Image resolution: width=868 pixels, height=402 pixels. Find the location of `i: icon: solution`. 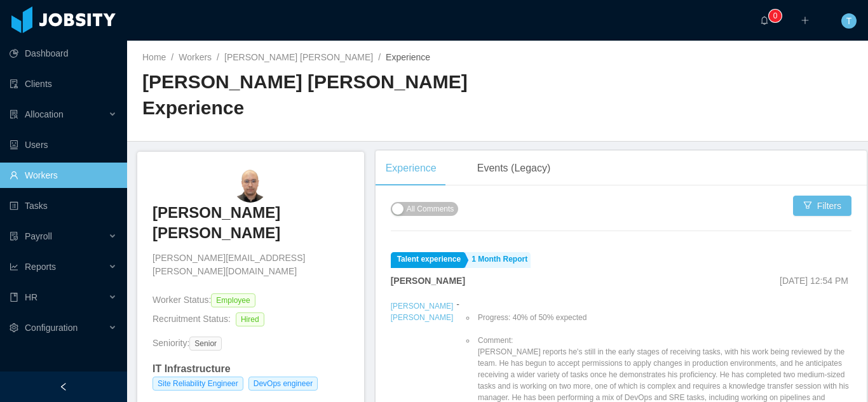

i: icon: solution is located at coordinates (14, 114).